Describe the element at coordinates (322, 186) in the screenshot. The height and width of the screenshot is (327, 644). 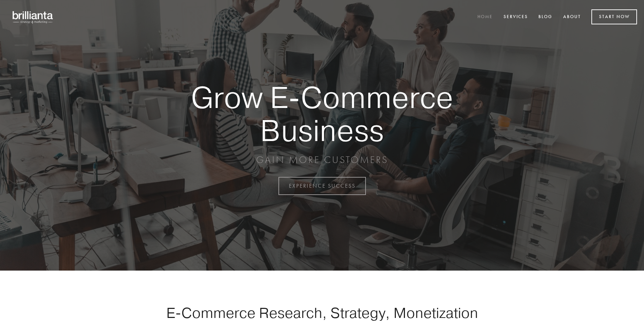
I see `a: EXPERIENCE SUCCESS` at that location.